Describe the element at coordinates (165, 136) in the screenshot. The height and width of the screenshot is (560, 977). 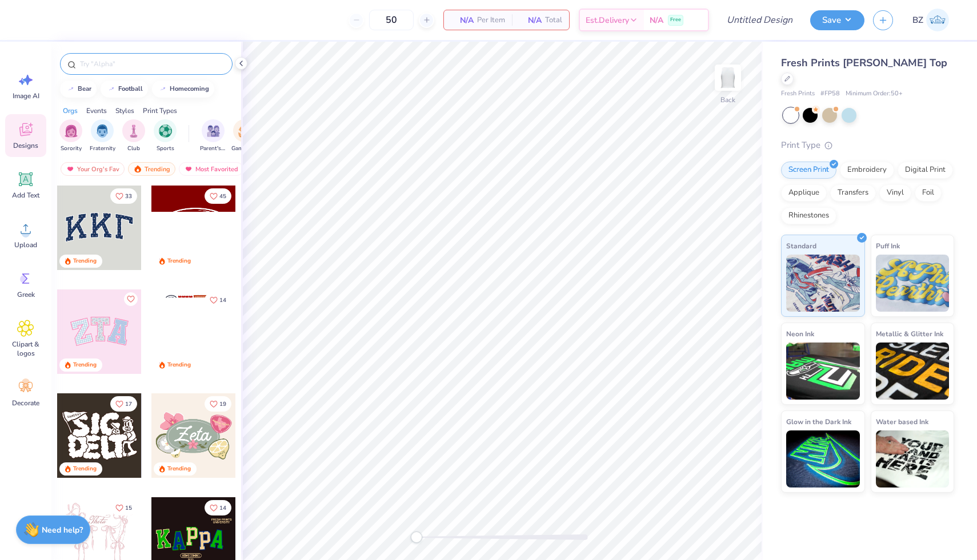
I see `div: filter for Sports` at that location.